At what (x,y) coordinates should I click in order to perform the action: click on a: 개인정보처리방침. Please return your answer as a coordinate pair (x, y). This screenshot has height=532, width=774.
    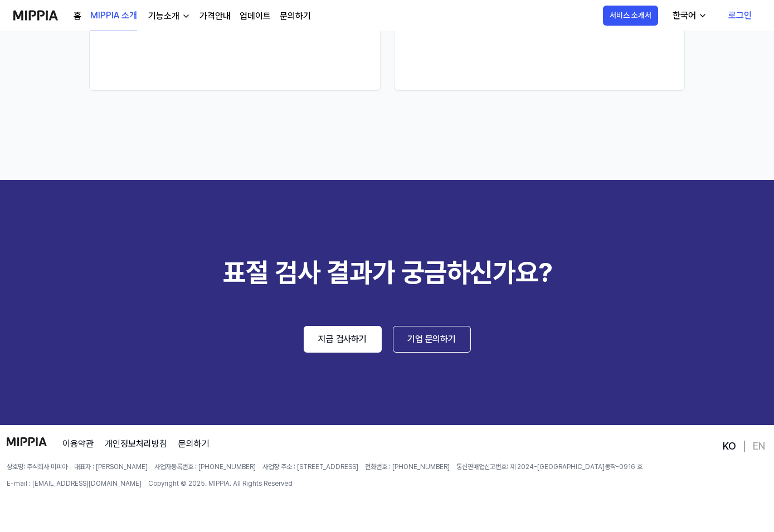
    Looking at the image, I should click on (136, 444).